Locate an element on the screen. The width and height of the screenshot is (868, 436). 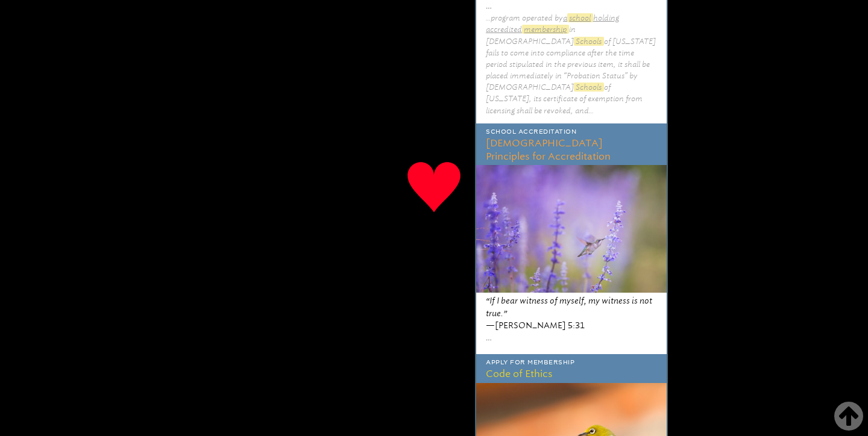
mark: membership is located at coordinates (545, 29).